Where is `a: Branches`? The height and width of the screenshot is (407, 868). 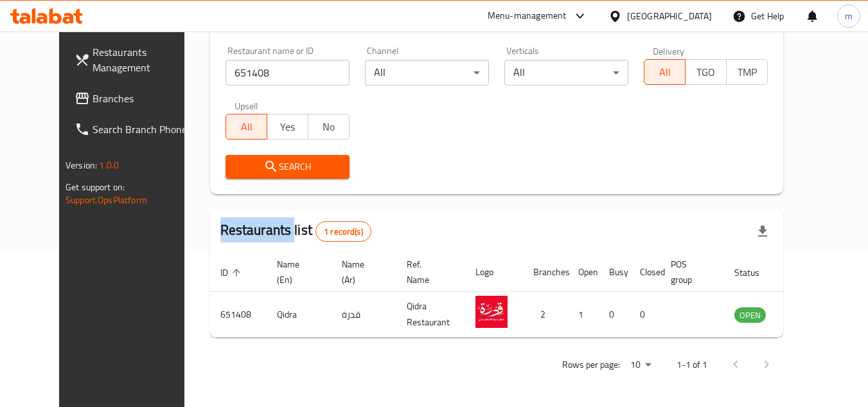 a: Branches is located at coordinates (134, 99).